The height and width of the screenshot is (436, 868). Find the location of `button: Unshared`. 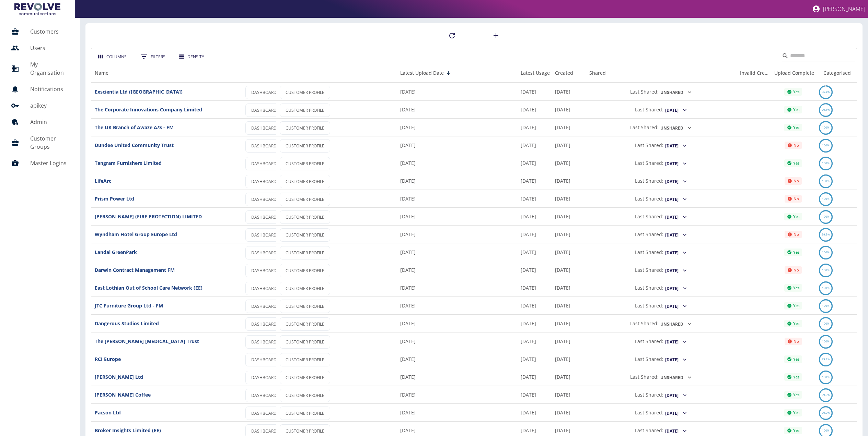

button: Unshared is located at coordinates (676, 377).